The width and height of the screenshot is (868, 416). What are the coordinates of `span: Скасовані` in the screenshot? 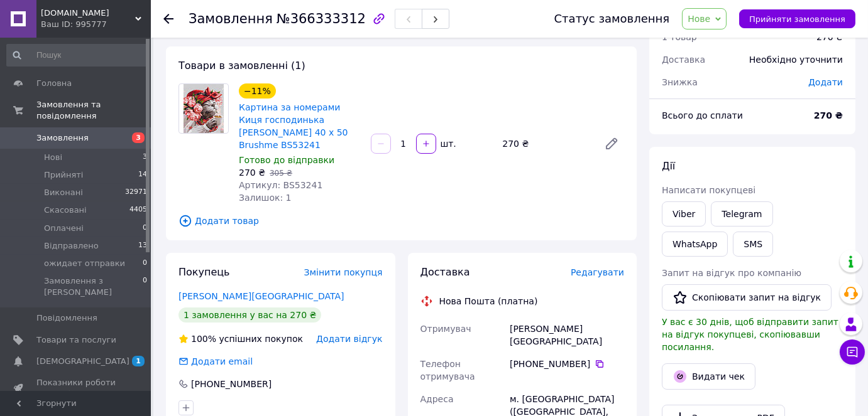 It's located at (66, 210).